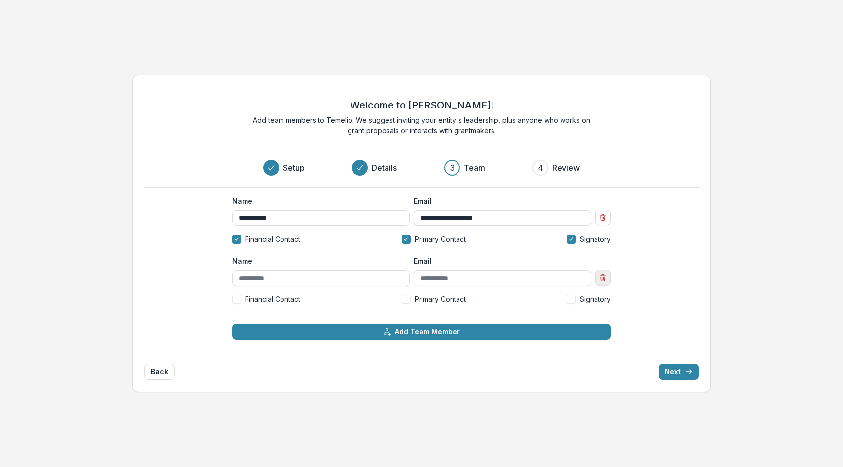  I want to click on div: 3, so click(452, 168).